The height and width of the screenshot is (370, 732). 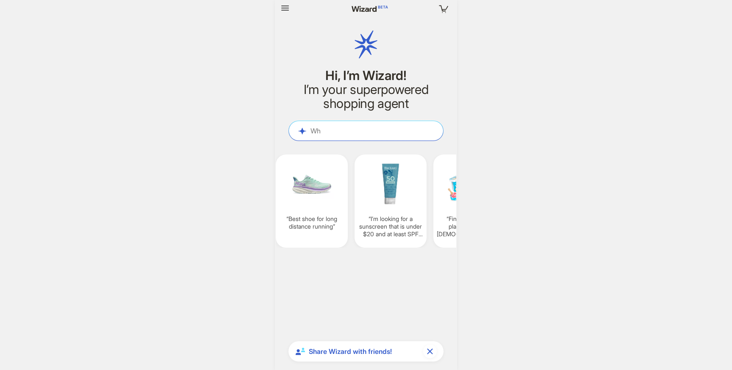 I want to click on img: I'm%20looking%20for%20a%20sunscreen%20that%20is%20under%2020%20and%20at%20least%20SPF%2050-534dde..., so click(x=391, y=184).